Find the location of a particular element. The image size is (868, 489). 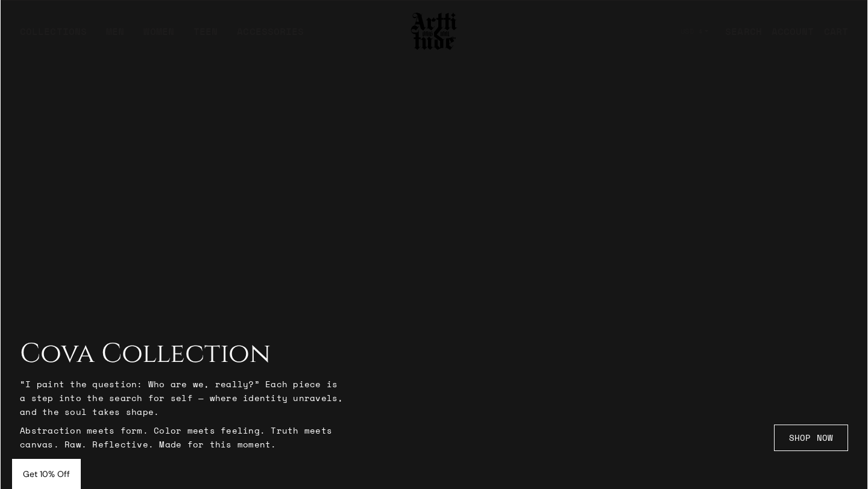

span: USD $ is located at coordinates (692, 32).